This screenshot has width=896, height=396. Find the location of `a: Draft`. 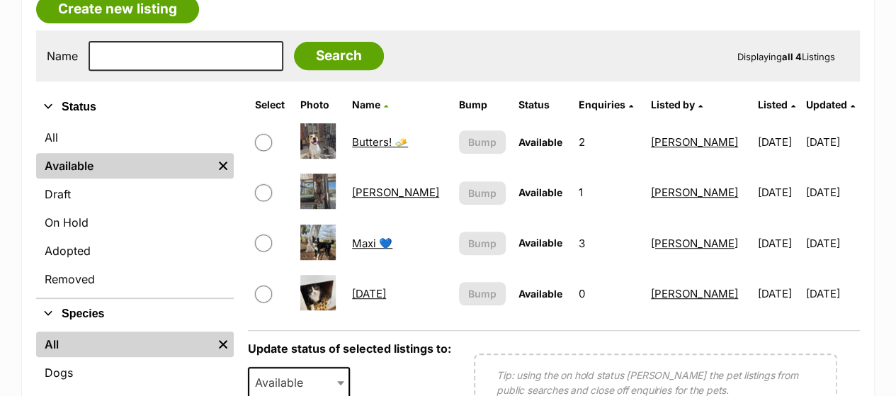

a: Draft is located at coordinates (135, 194).